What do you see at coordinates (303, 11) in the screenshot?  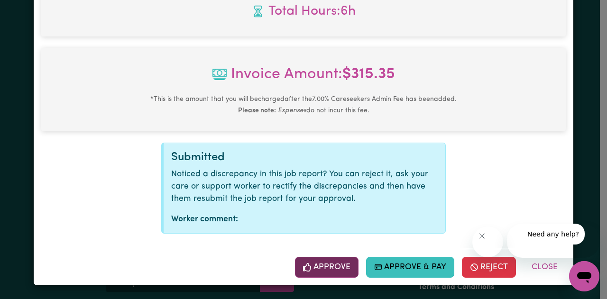 I see `span: Total hours worked: 6 hours` at bounding box center [303, 11].